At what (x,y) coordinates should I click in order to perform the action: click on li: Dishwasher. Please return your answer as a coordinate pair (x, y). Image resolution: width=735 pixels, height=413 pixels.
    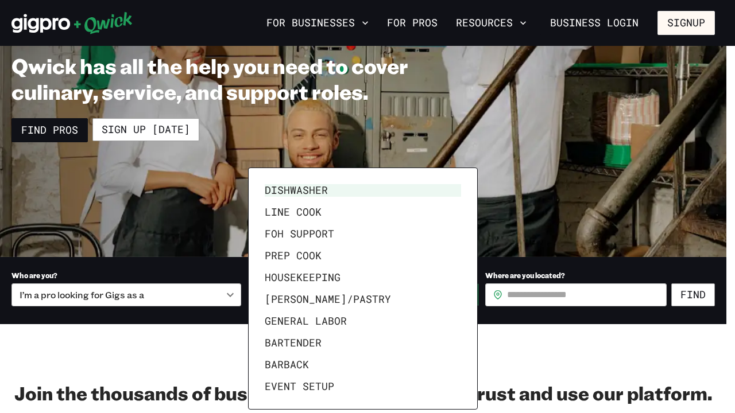
    Looking at the image, I should click on (363, 191).